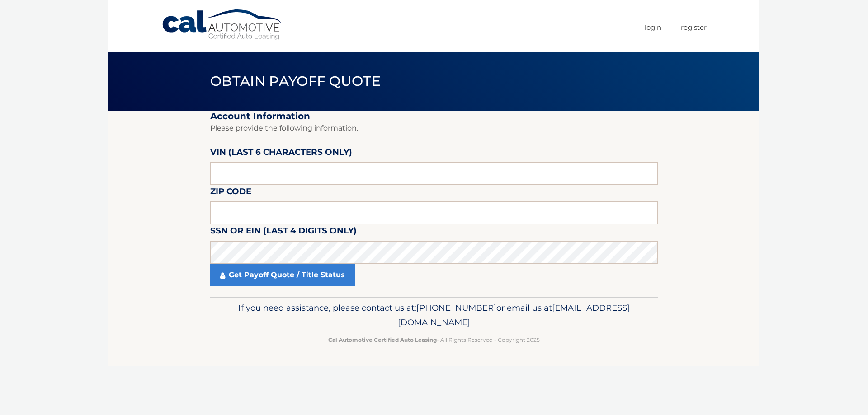 The image size is (868, 415). What do you see at coordinates (434, 316) in the screenshot?
I see `p: If you need assistance, please contact us at: or email us at` at bounding box center [434, 316].